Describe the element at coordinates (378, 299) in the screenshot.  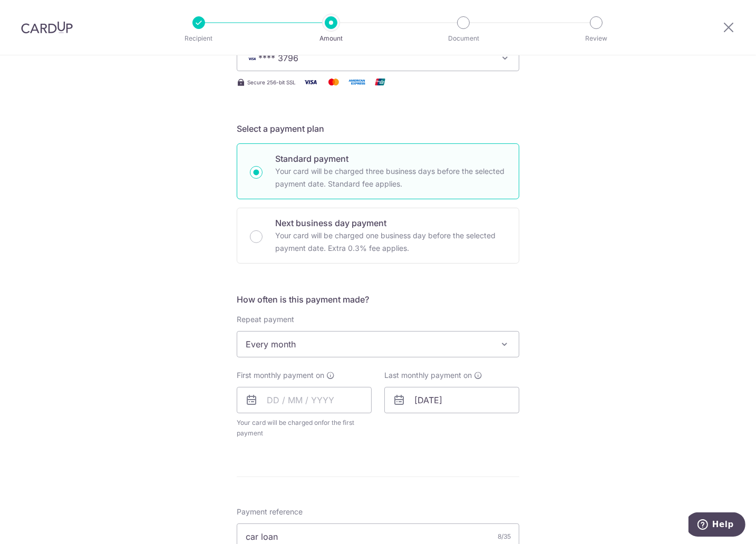
I see `h5: How often is this payment made?` at that location.